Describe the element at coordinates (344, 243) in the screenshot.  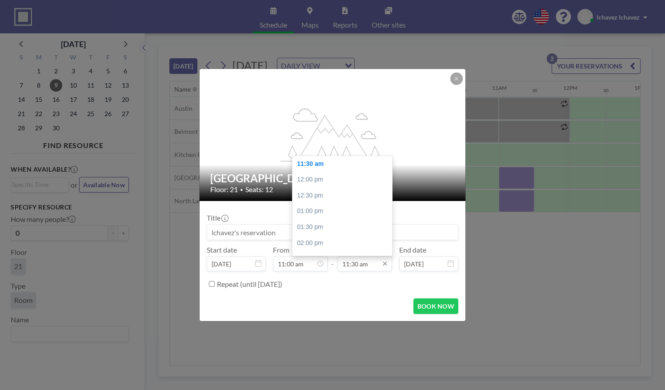
I see `div: 02:00 pm` at that location.